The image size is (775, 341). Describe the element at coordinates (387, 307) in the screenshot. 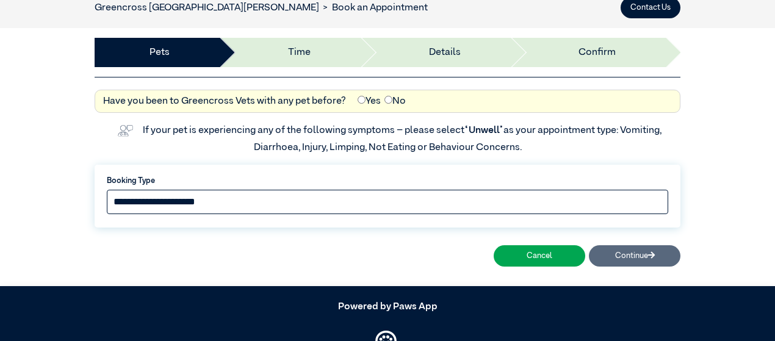

I see `h5: Powered by Paws App` at that location.